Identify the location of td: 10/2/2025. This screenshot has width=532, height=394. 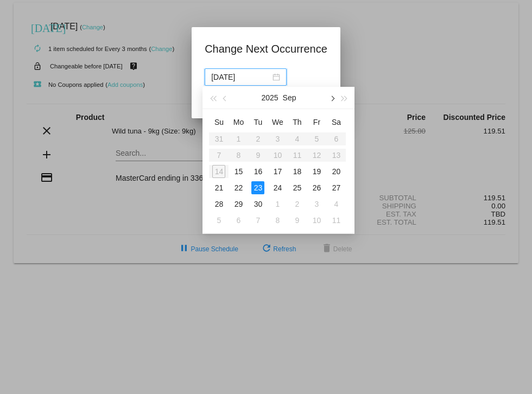
(296, 204).